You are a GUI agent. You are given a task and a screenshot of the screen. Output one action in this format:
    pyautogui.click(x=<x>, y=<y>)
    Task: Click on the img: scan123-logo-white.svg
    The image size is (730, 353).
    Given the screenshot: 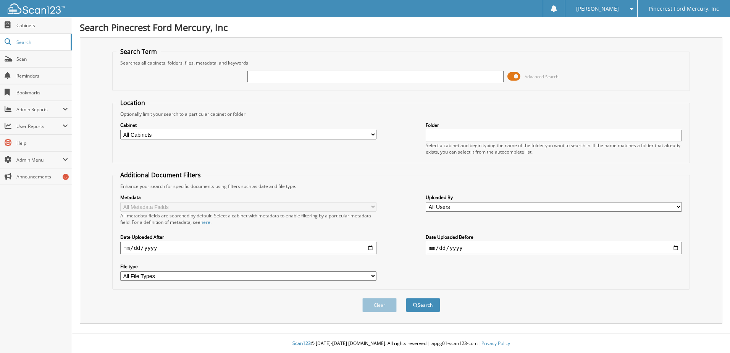 What is the action you would take?
    pyautogui.click(x=36, y=8)
    